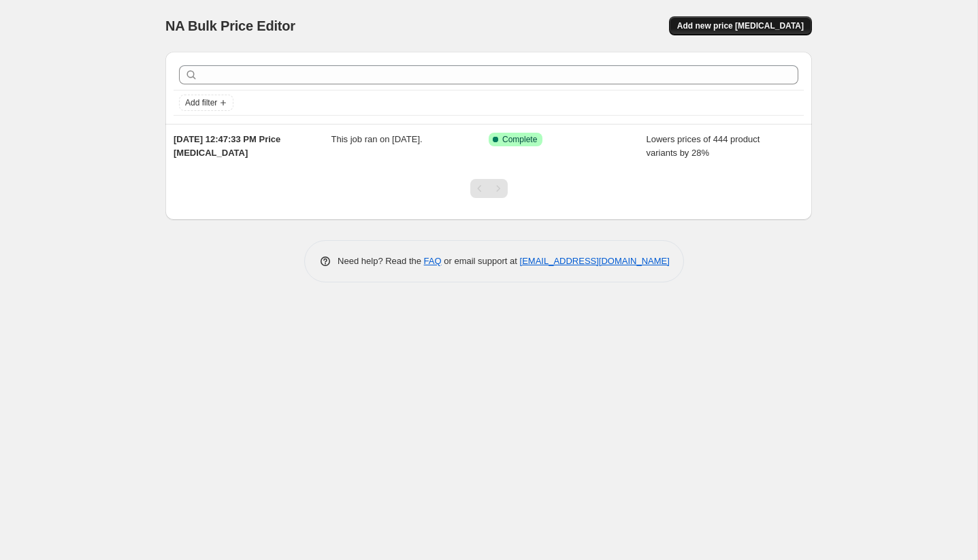 The image size is (978, 560). I want to click on a: FAQ, so click(432, 261).